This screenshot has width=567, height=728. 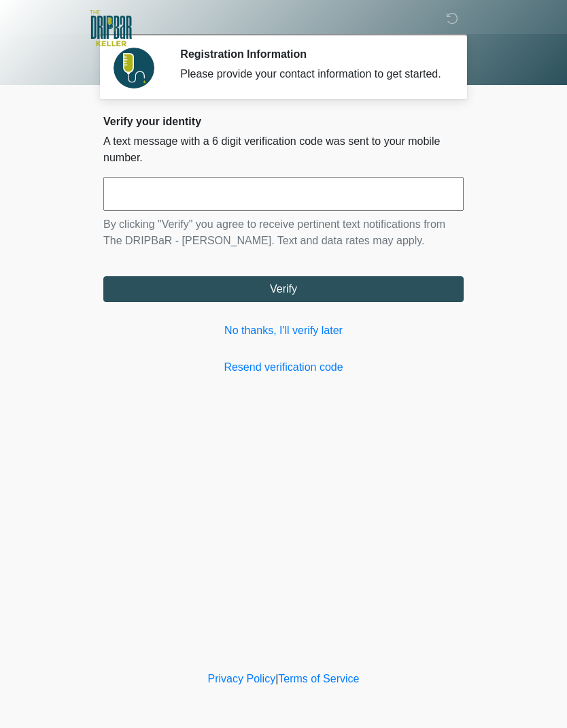 I want to click on img: The DRIPBaR - Keller Logo, so click(x=111, y=28).